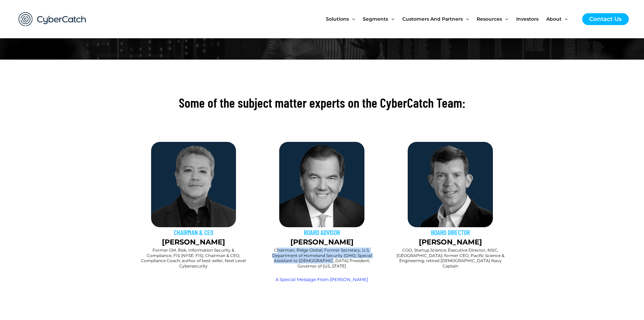 The image size is (644, 320). I want to click on span: Solutions, so click(337, 19).